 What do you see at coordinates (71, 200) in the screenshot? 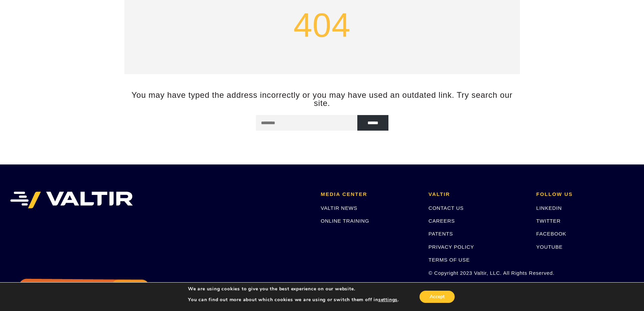
I see `img: VALTIR` at bounding box center [71, 200].